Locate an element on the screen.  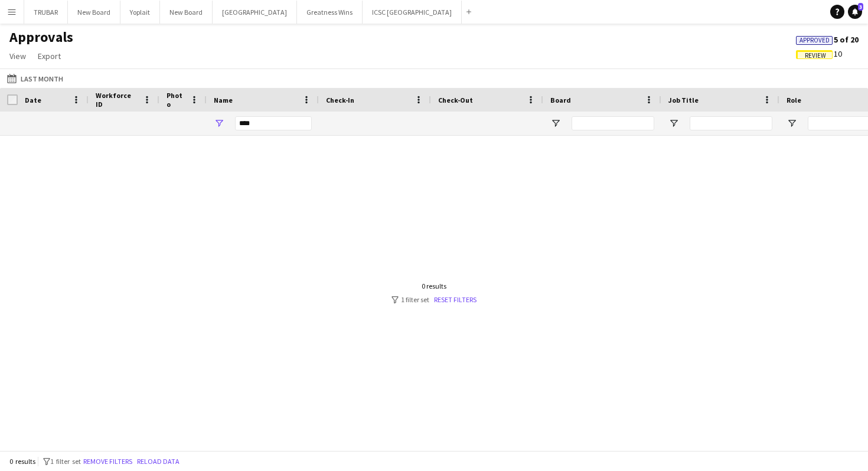
div: 0 results is located at coordinates (434, 286).